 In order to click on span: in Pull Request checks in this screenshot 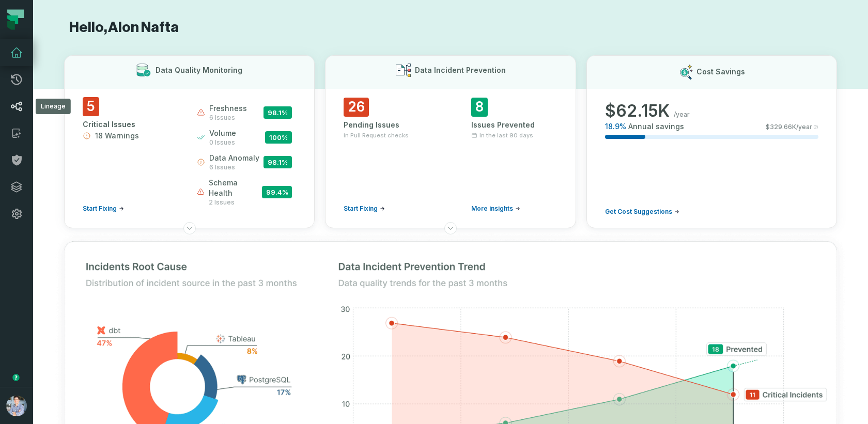, I will do `click(376, 135)`.